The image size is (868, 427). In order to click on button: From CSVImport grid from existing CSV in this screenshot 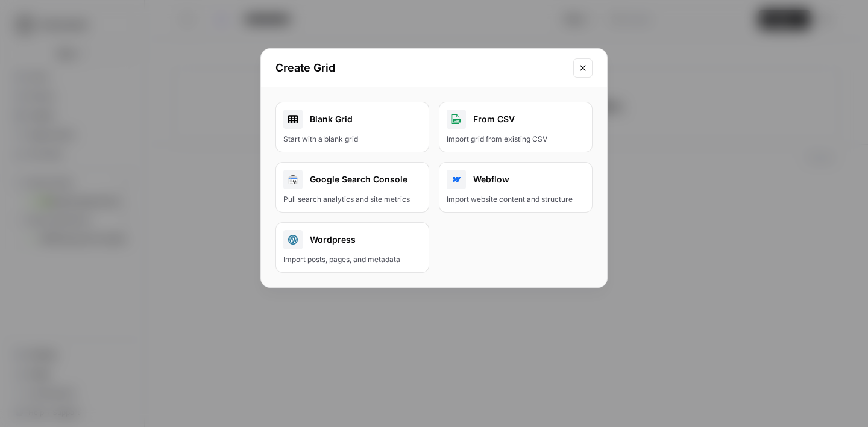, I will do `click(515, 127)`.